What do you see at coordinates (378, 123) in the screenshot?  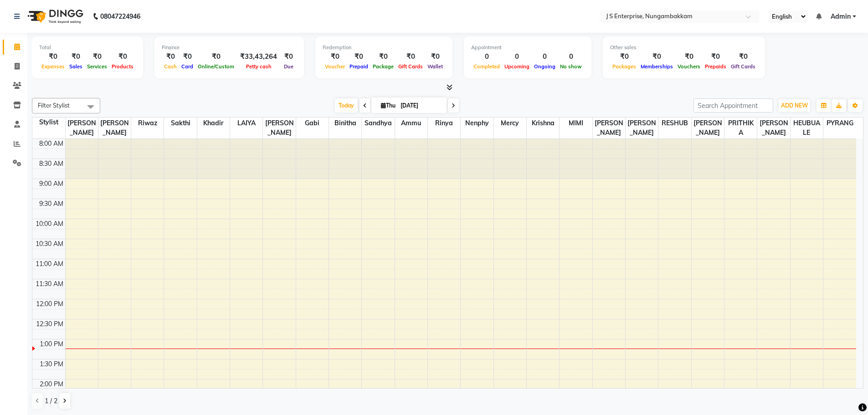 I see `span: sandhya` at bounding box center [378, 123].